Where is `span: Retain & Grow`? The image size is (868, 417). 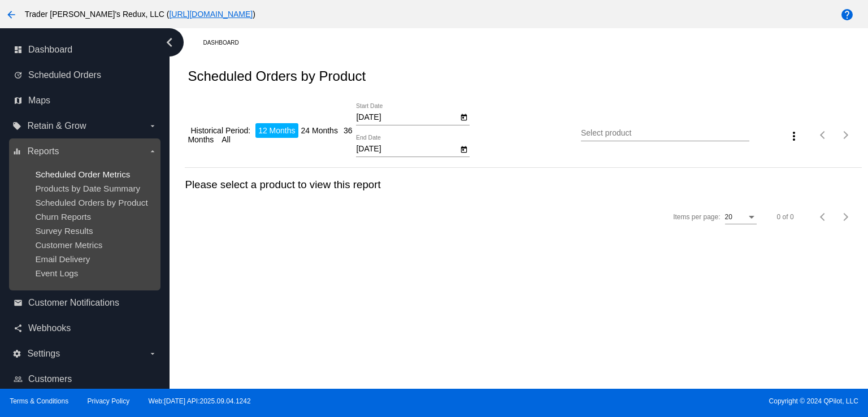
span: Retain & Grow is located at coordinates (57, 126).